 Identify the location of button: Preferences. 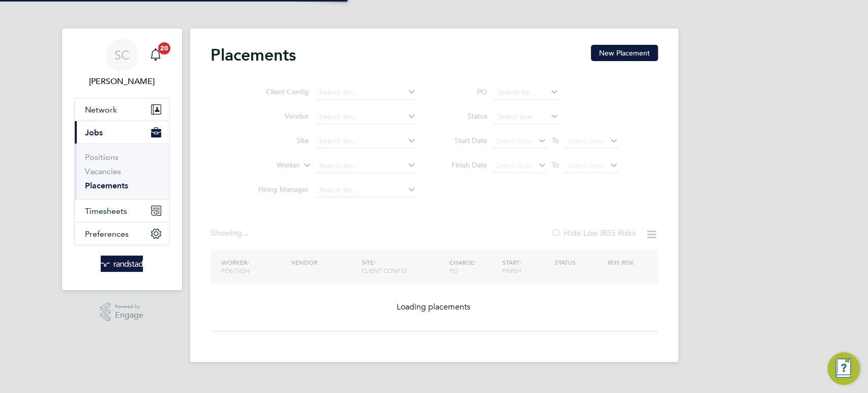
(122, 233).